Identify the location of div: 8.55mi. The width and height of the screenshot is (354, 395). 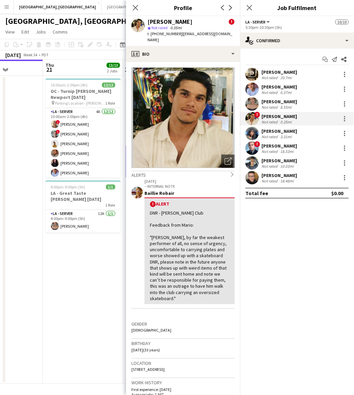
(286, 107).